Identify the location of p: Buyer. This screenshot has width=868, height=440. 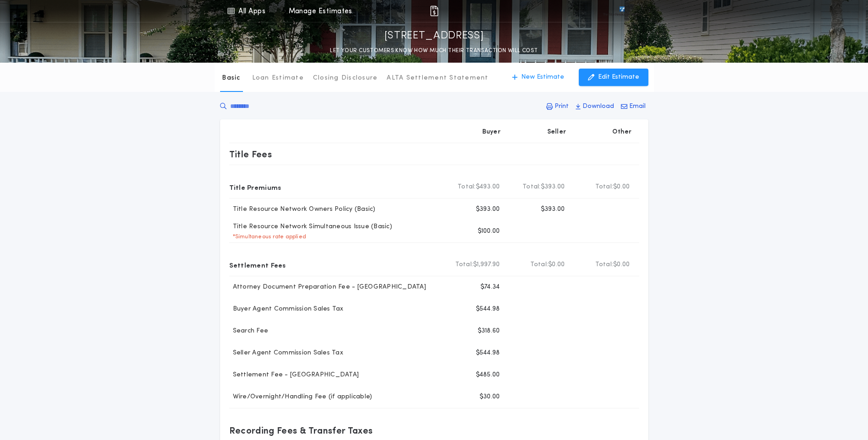
(491, 132).